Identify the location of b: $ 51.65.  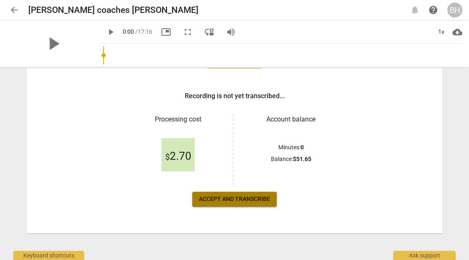
(302, 159).